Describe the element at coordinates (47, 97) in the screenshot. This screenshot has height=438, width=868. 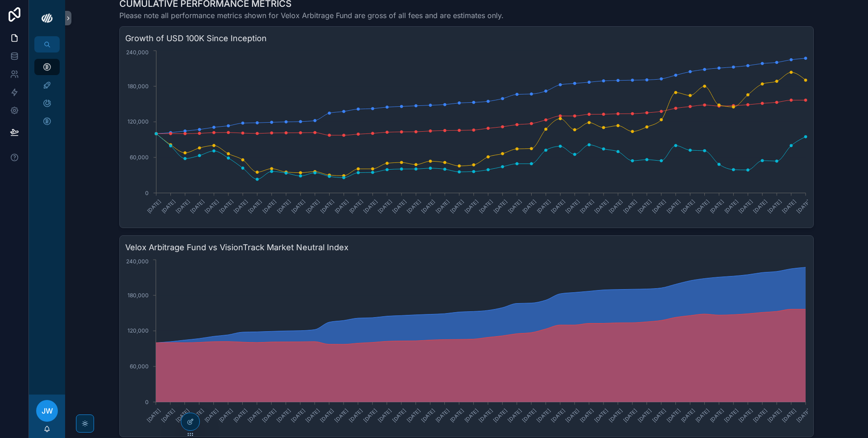
I see `div: scrollable content` at that location.